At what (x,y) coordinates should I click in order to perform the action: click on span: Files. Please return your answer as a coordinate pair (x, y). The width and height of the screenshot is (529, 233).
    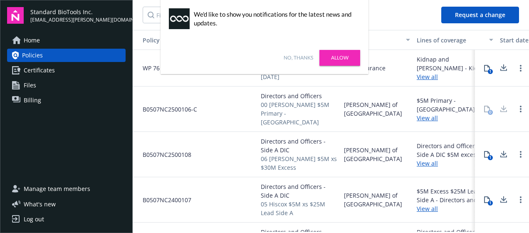
    Looking at the image, I should click on (30, 85).